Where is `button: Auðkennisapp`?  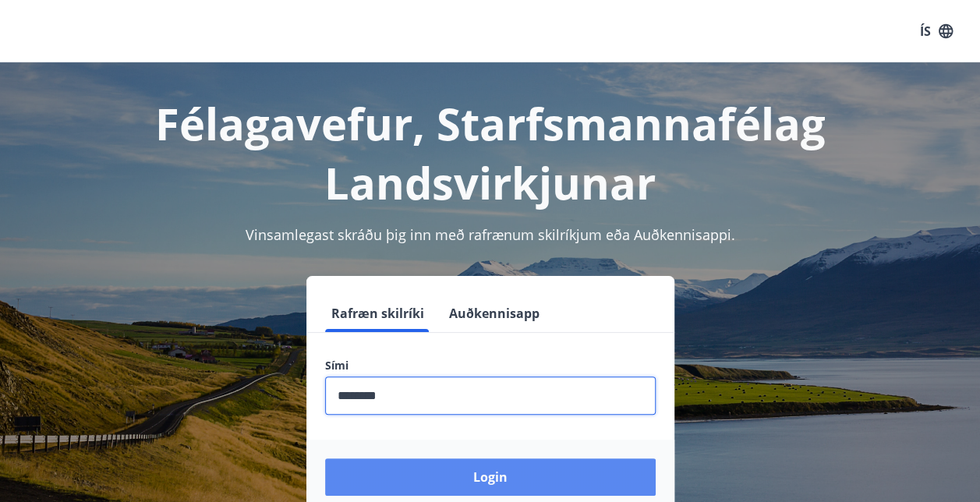
button: Auðkennisapp is located at coordinates (494, 314).